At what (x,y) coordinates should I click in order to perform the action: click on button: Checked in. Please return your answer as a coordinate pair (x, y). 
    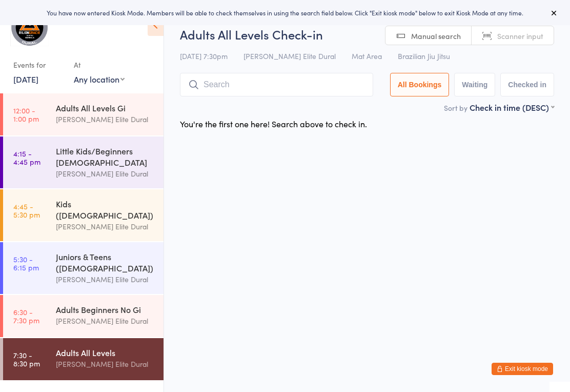
    Looking at the image, I should click on (527, 84).